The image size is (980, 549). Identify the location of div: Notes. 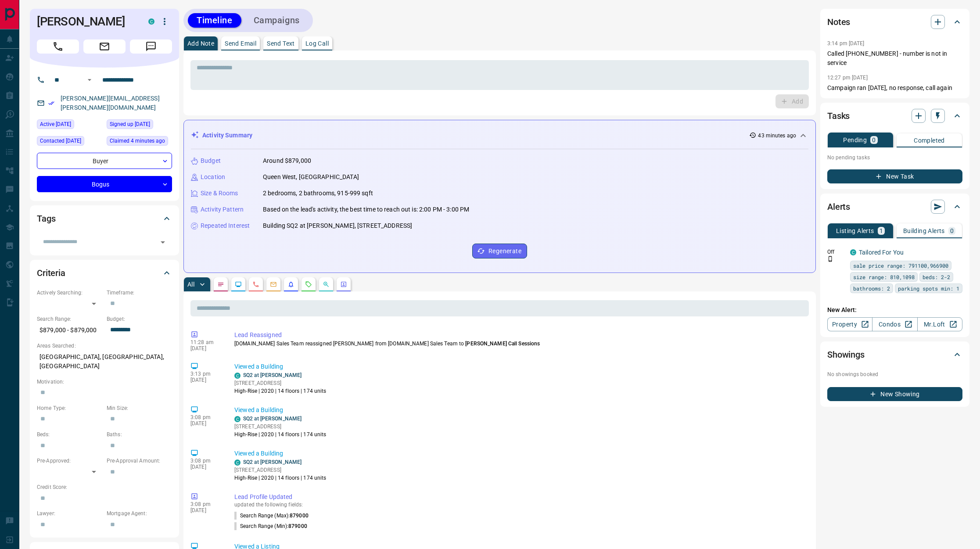
(895, 22).